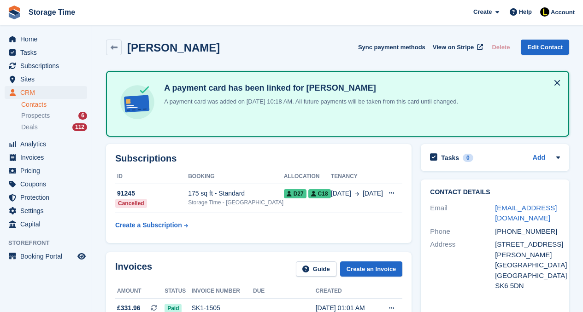 The width and height of the screenshot is (583, 312). Describe the element at coordinates (357, 177) in the screenshot. I see `th: Tenancy` at that location.